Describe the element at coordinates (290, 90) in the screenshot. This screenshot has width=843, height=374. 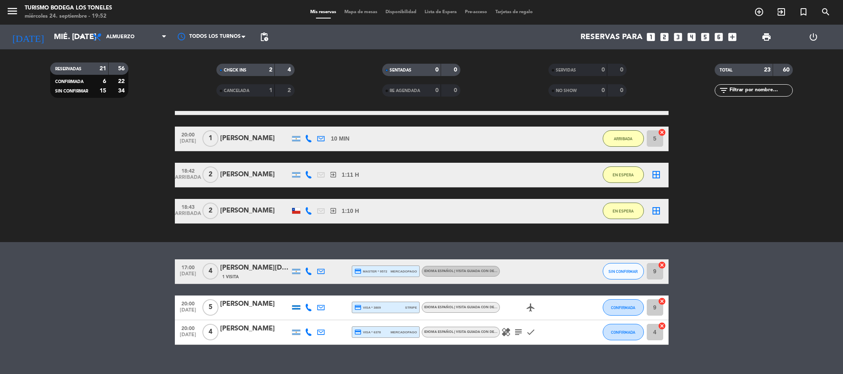
I see `strong: 2` at that location.